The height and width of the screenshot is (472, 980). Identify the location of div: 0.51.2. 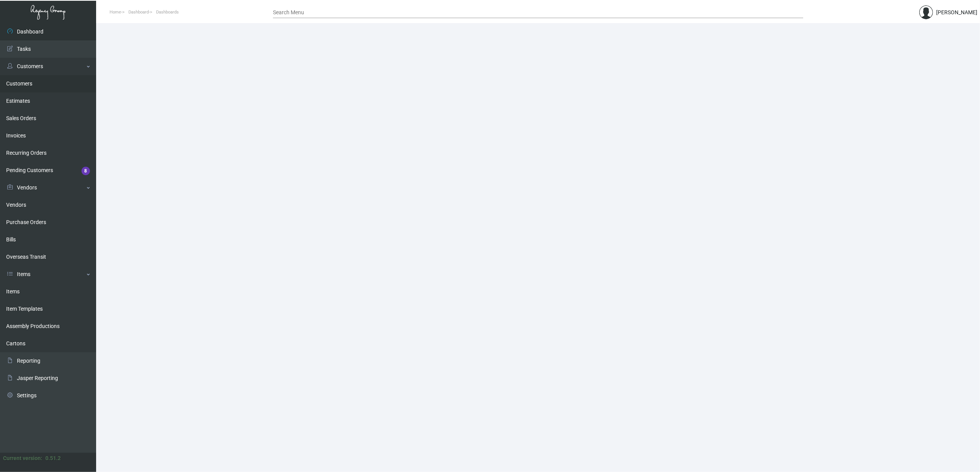
(53, 458).